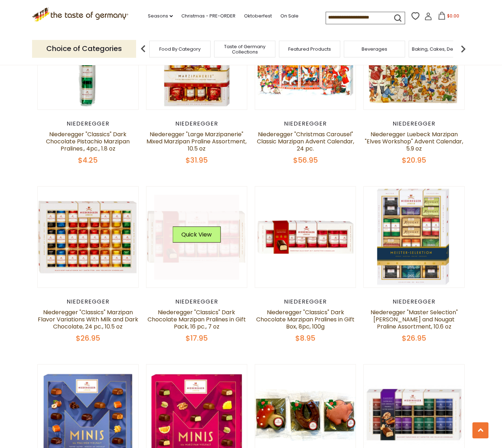 The width and height of the screenshot is (502, 448). Describe the element at coordinates (439, 49) in the screenshot. I see `span: Baking, Cakes, Desserts` at that location.